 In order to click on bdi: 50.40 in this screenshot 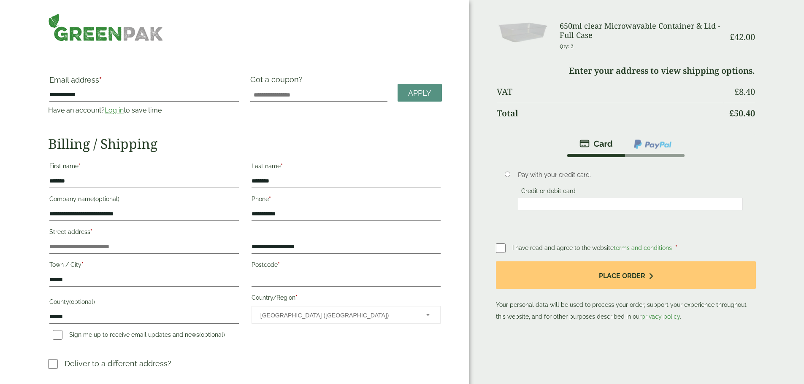, I will do `click(742, 113)`.